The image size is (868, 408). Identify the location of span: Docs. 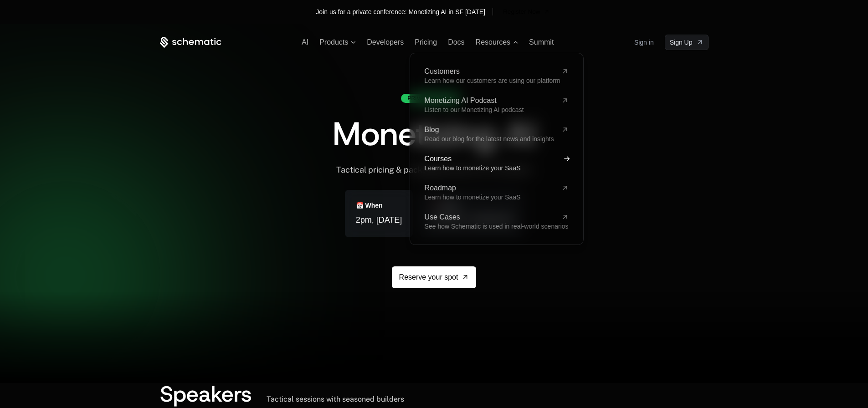
(456, 42).